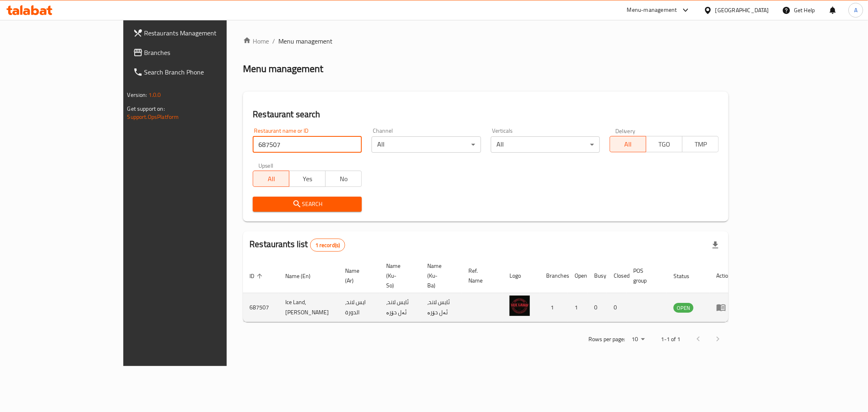 Image resolution: width=868 pixels, height=412 pixels. What do you see at coordinates (724, 275) in the screenshot?
I see `th: Action` at bounding box center [724, 275].